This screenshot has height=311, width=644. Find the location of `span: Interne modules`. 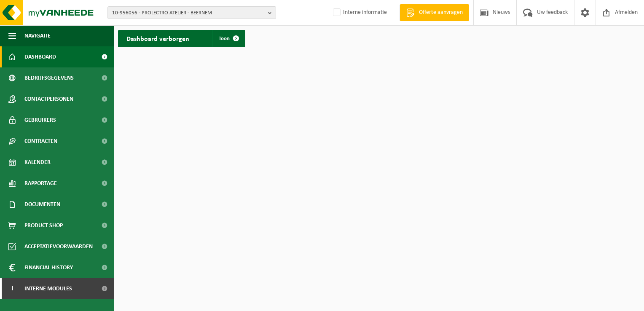

span: Interne modules is located at coordinates (48, 289).